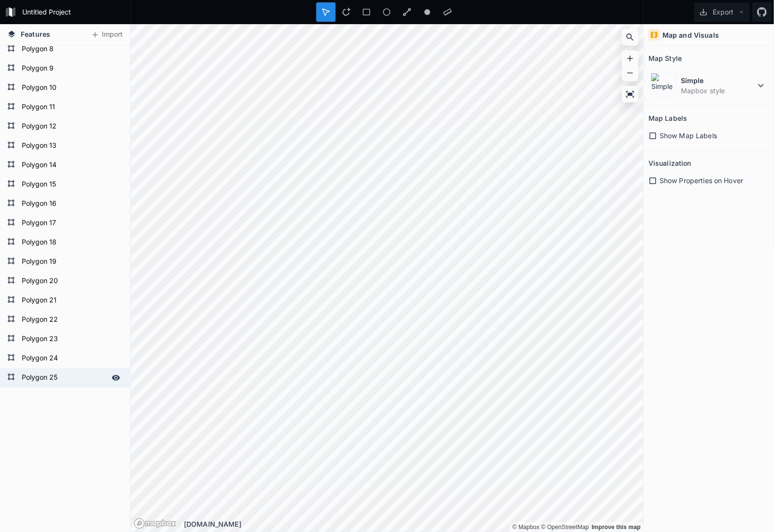 This screenshot has height=532, width=774. I want to click on h2: Map Labels, so click(668, 118).